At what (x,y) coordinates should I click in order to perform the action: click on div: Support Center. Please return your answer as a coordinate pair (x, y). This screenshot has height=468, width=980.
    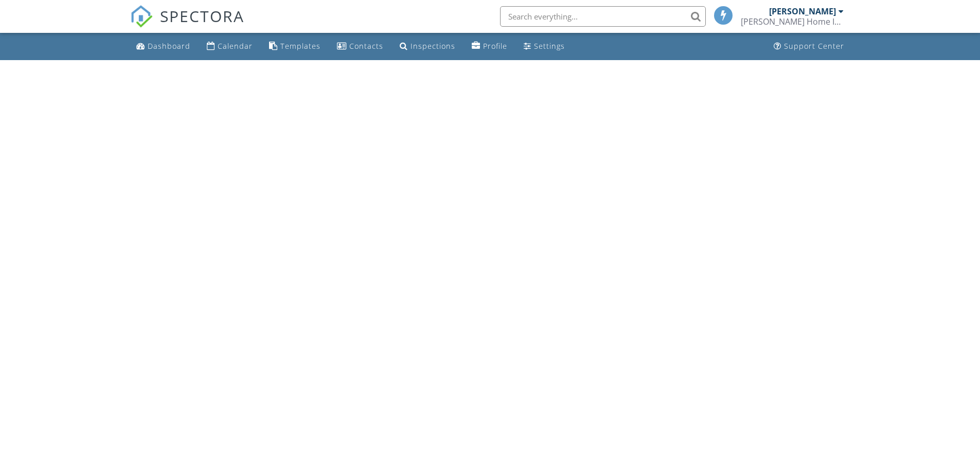
    Looking at the image, I should click on (814, 46).